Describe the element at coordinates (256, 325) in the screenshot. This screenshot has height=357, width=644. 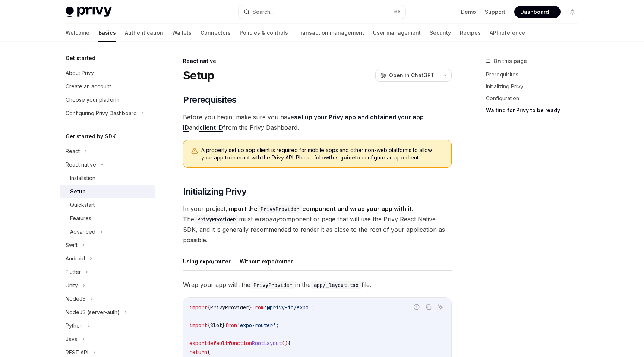
I see `span: 'expo-router'` at that location.